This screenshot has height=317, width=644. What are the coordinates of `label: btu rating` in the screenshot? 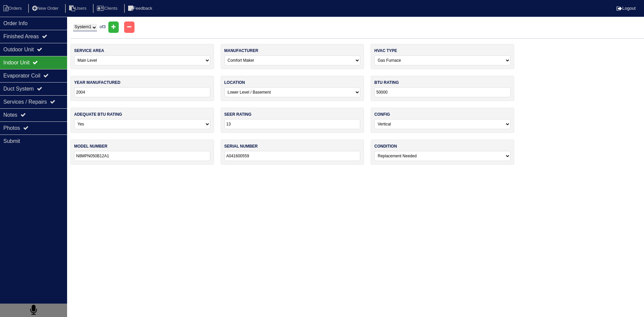 It's located at (386, 83).